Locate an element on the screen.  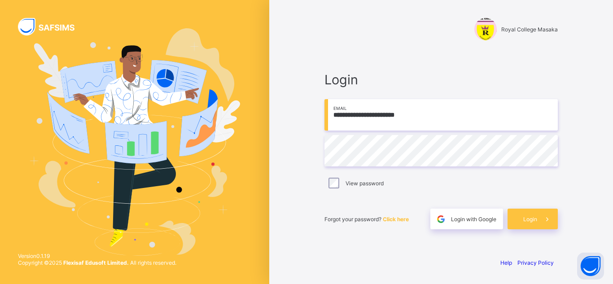
a: Click here is located at coordinates (396, 219).